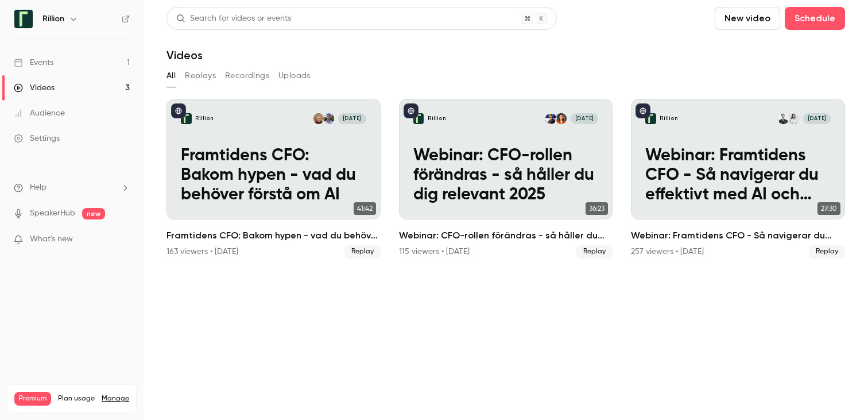  Describe the element at coordinates (273, 178) in the screenshot. I see `li: Framtidens CFO: Bakom hypen - vad du behöver förstå om AI` at that location.